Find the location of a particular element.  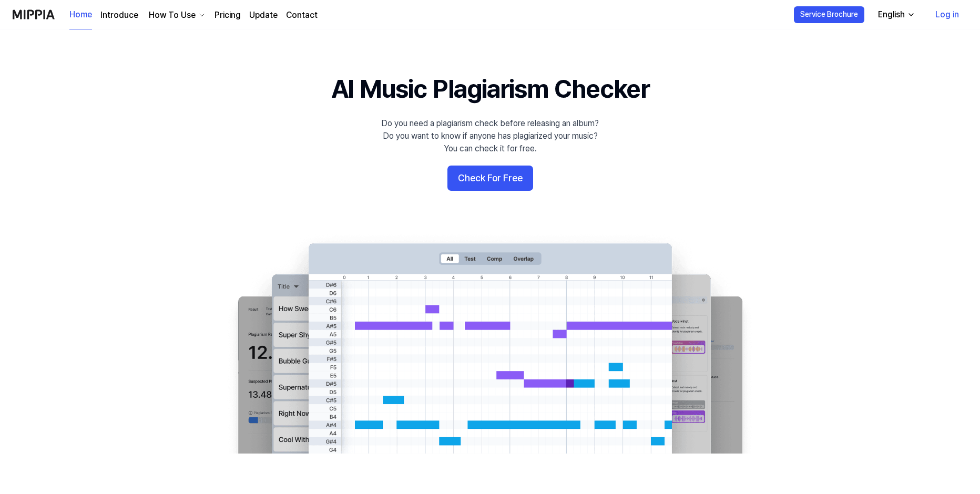

div: How To Use is located at coordinates (172, 15).